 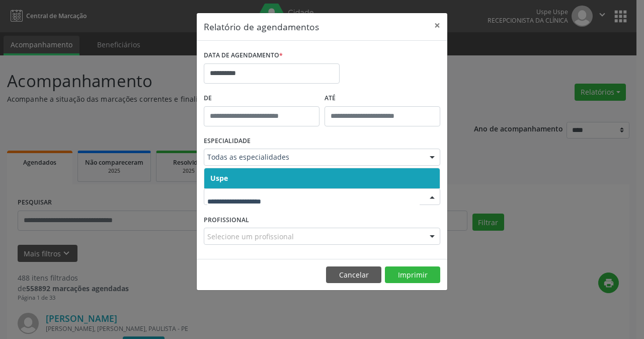 What do you see at coordinates (227, 141) in the screenshot?
I see `label: ESPECIALIDADE` at bounding box center [227, 141].